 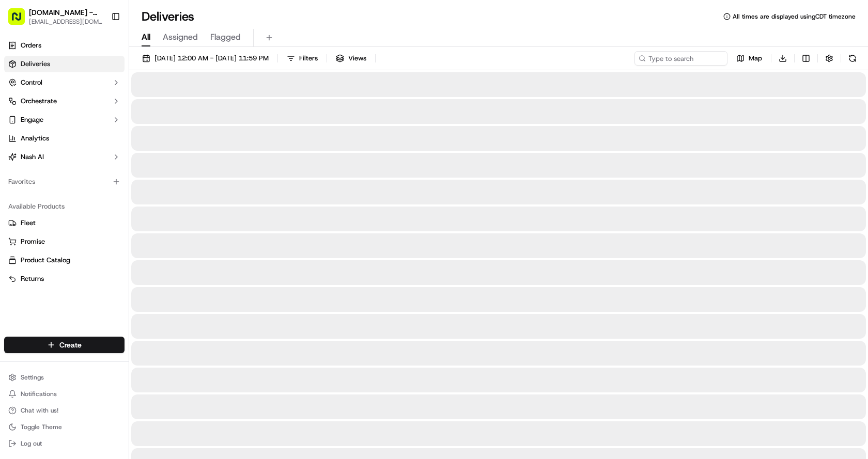 I want to click on button: Orchestrate, so click(x=64, y=101).